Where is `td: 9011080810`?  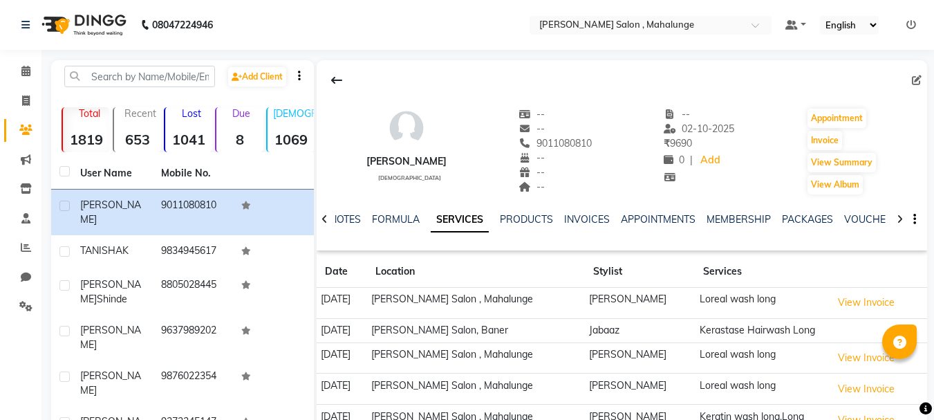 td: 9011080810 is located at coordinates (193, 212).